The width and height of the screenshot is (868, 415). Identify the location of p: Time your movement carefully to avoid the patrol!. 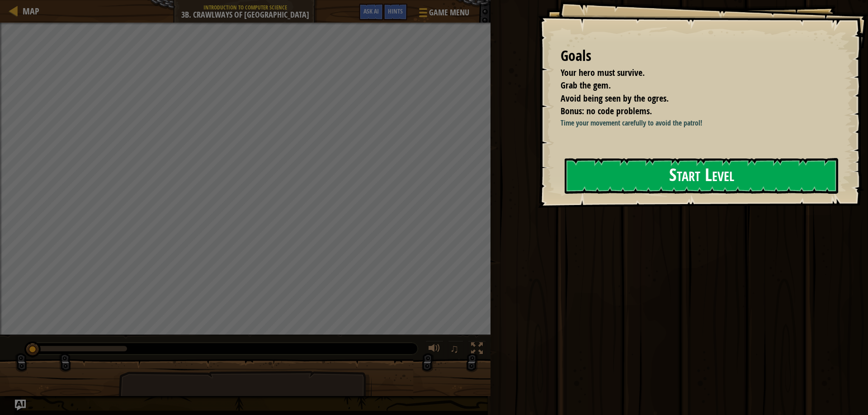
(701, 123).